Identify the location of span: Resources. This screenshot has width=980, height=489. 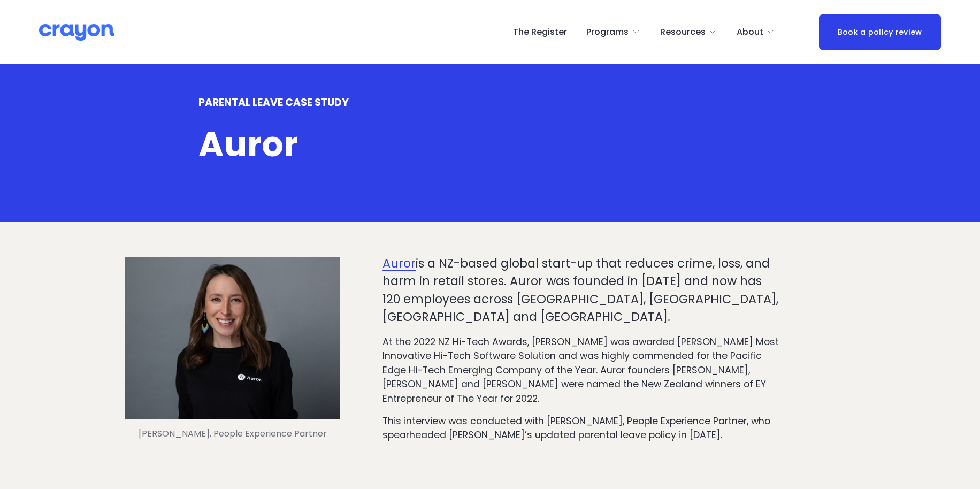
(682, 32).